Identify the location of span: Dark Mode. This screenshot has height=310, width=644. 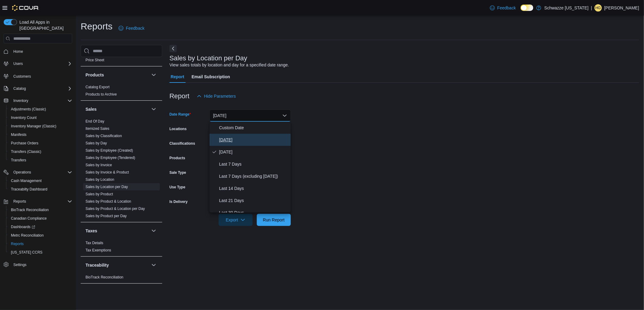
(520, 11).